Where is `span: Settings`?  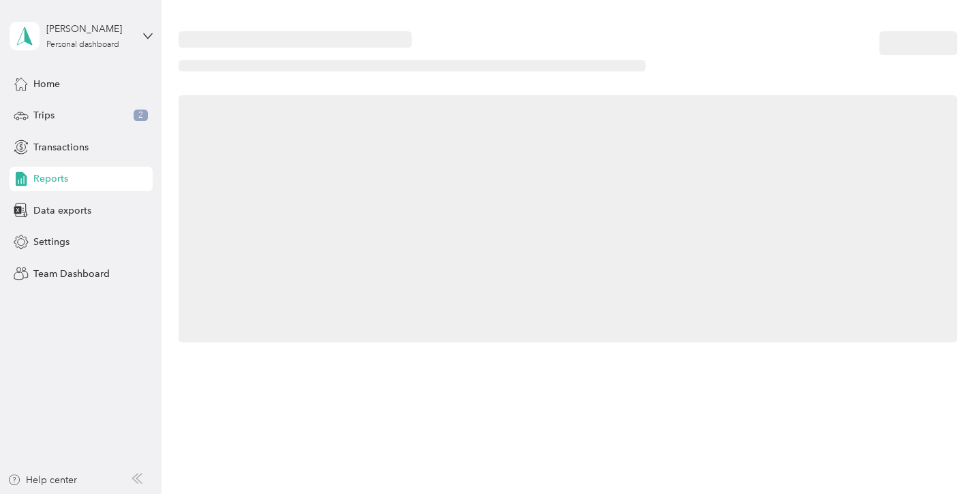
span: Settings is located at coordinates (51, 242).